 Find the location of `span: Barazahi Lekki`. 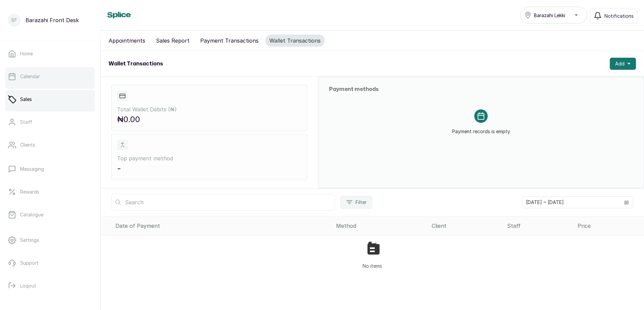

span: Barazahi Lekki is located at coordinates (549, 15).